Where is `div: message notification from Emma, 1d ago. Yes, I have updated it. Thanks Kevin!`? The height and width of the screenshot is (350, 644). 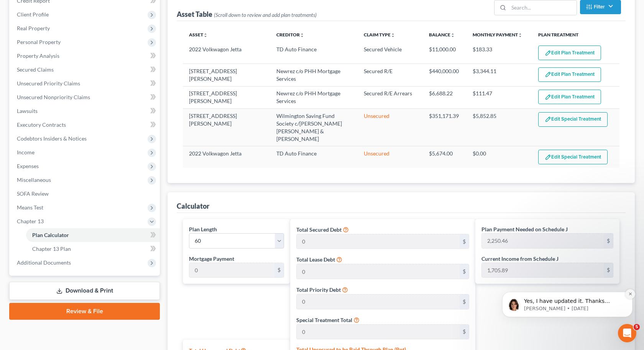 div: message notification from Emma, 1d ago. Yes, I have updated it. Thanks Kevin! is located at coordinates (77, 61).